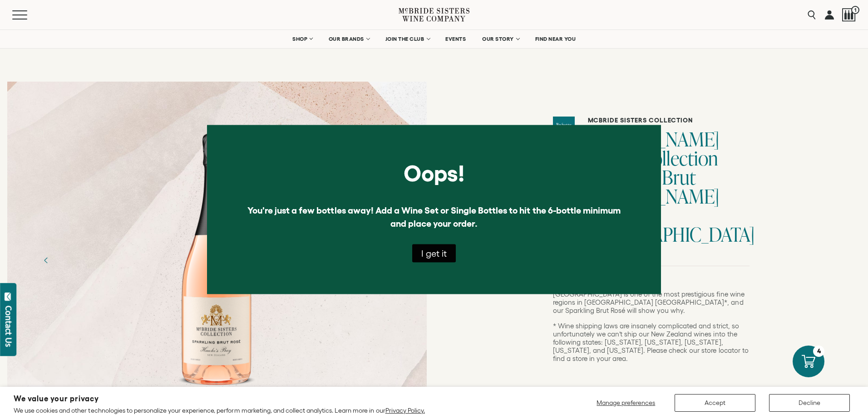  I want to click on div: Contact Us, so click(9, 326).